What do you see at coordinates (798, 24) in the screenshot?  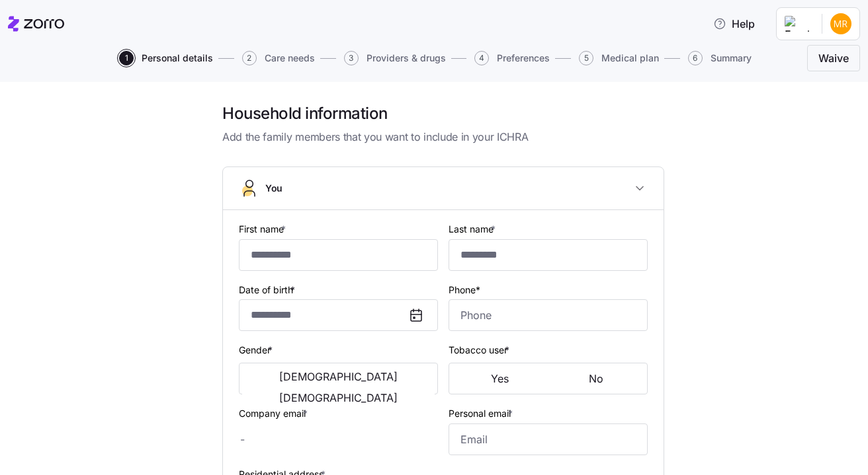 I see `img: Employer logo` at bounding box center [798, 24].